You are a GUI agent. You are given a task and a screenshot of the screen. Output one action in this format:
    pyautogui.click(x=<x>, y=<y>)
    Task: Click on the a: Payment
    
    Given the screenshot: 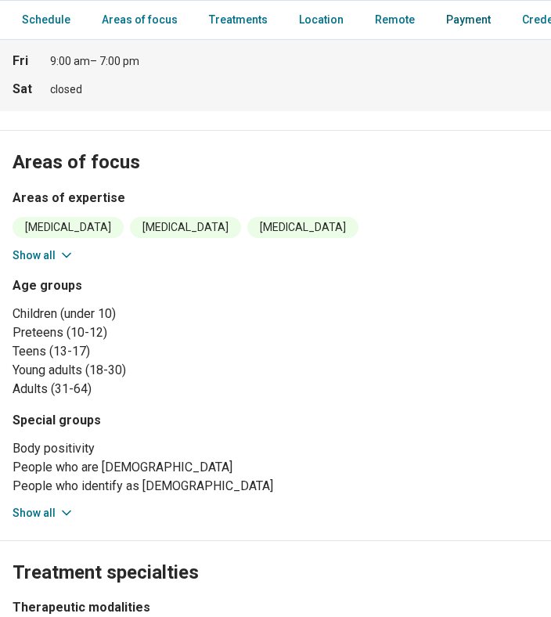 What is the action you would take?
    pyautogui.click(x=468, y=20)
    